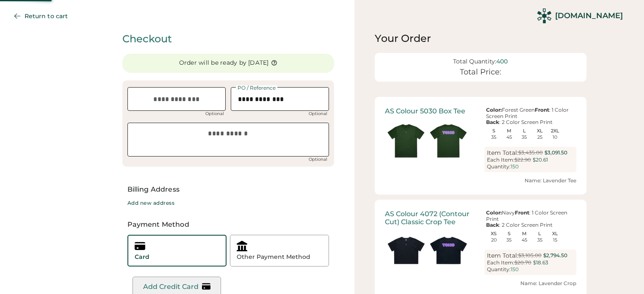 The width and height of the screenshot is (644, 294). What do you see at coordinates (555, 256) in the screenshot?
I see `div: $2,794.50` at bounding box center [555, 256].